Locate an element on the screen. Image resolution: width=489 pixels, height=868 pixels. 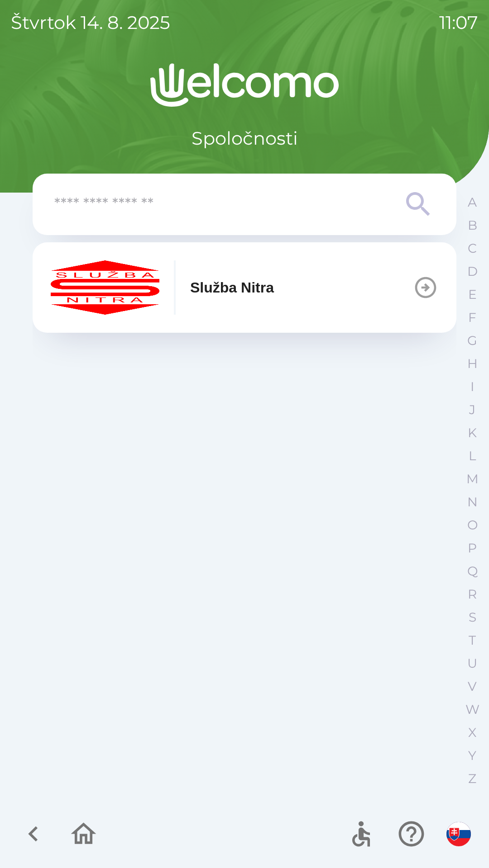
p: P is located at coordinates (472, 548).